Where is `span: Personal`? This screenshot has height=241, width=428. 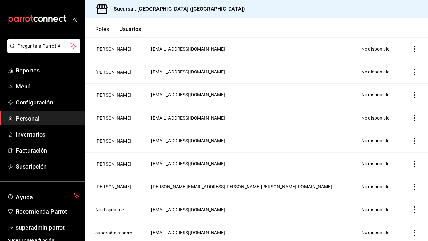 span: Personal is located at coordinates (47, 118).